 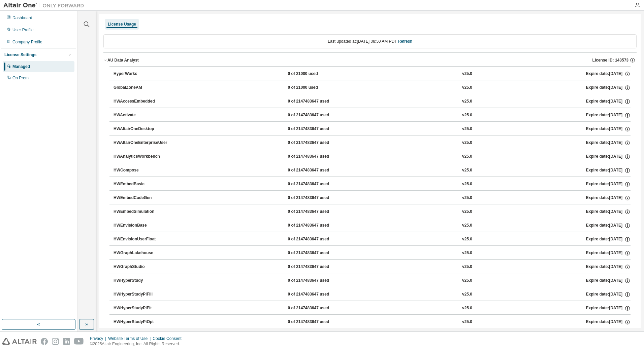 I want to click on div: HWActivate, so click(x=144, y=116).